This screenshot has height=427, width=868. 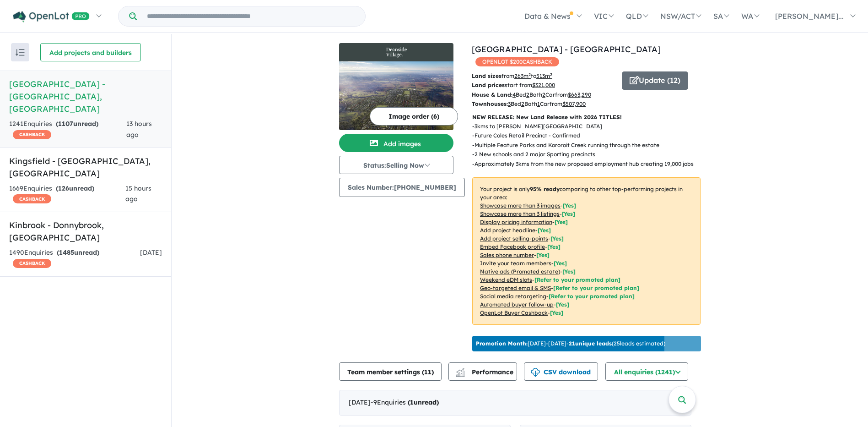 I want to click on img: bar-chart.svg, so click(x=460, y=373).